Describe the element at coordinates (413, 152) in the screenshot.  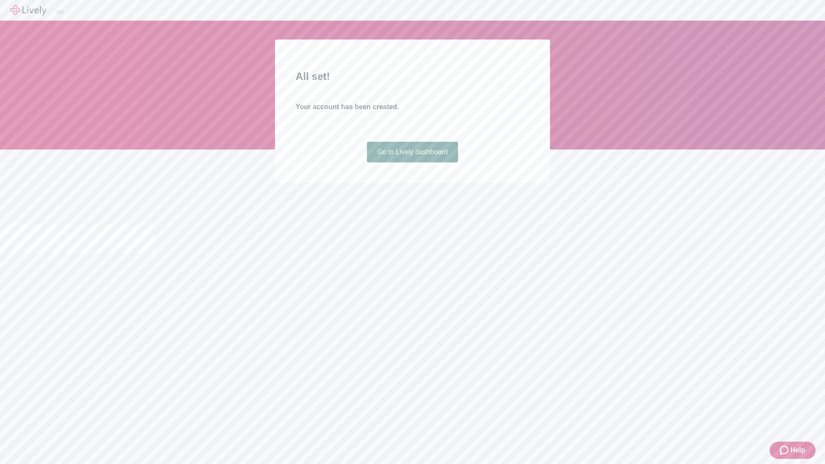
I see `a: Go to Lively dashboard` at that location.